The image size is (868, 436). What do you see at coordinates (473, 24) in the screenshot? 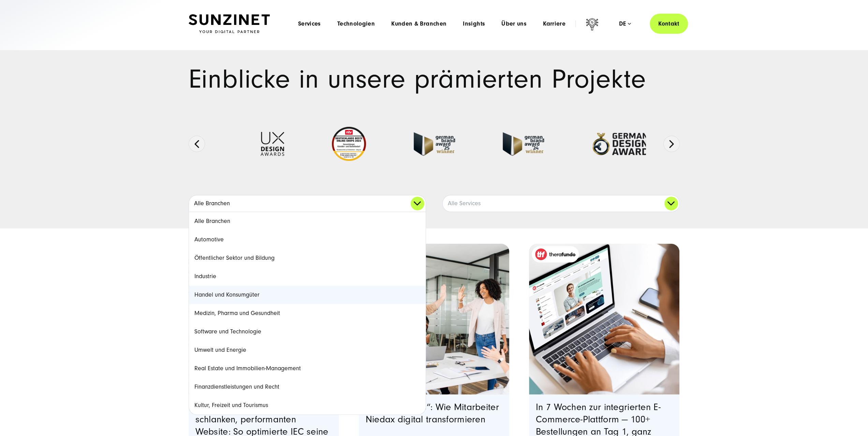
I see `a: Insights` at bounding box center [473, 24].